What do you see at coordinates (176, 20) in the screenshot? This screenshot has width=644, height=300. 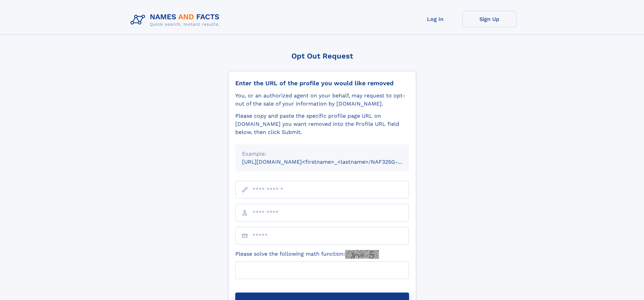 I see `img: Logo Names and Facts` at bounding box center [176, 20].